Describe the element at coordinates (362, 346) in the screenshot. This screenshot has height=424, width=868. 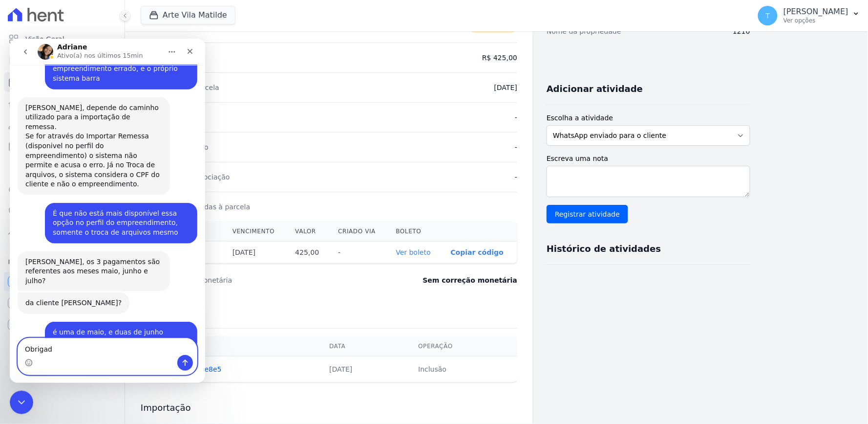
I see `th: Data` at that location.